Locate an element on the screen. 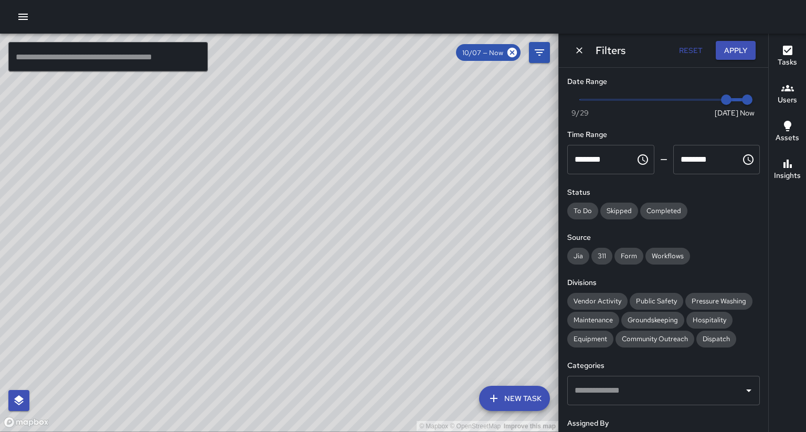 This screenshot has width=806, height=432. h6: Assigned By is located at coordinates (663, 423).